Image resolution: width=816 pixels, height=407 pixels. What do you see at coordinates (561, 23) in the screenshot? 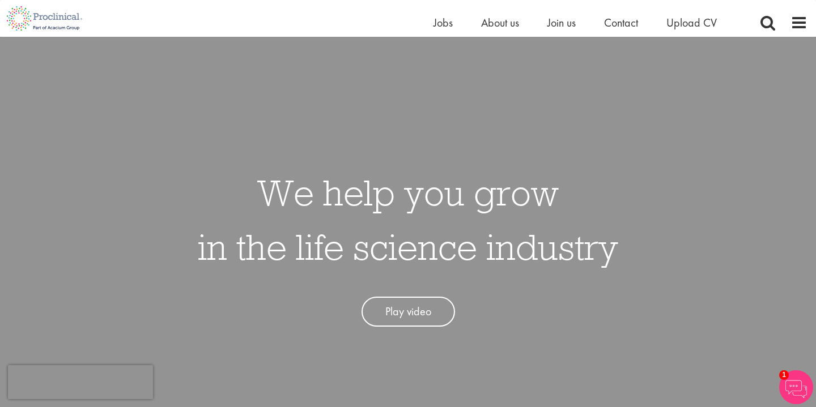
I see `span: Join us` at bounding box center [561, 23].